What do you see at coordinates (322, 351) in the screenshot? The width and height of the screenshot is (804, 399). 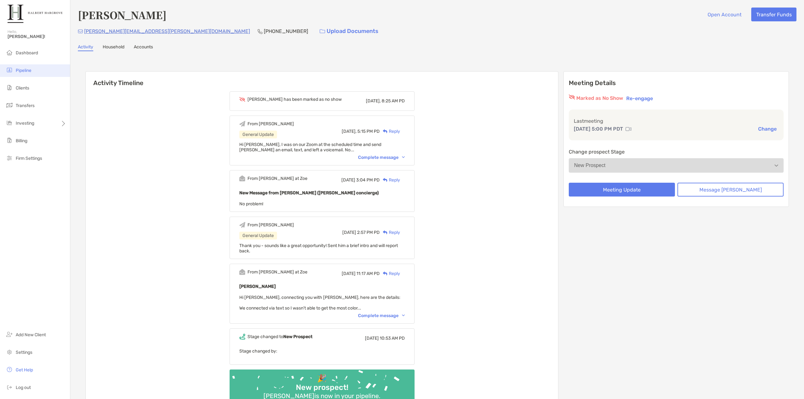 I see `p: Stage changed by:` at bounding box center [322, 351].